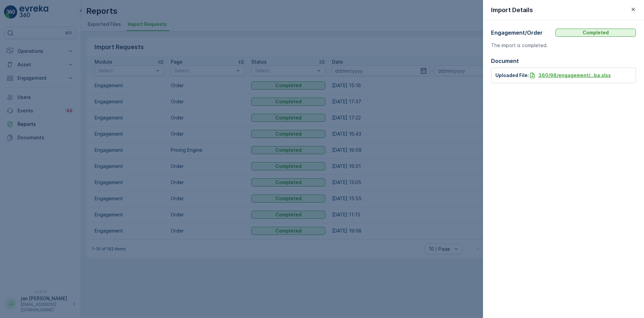  What do you see at coordinates (575, 76) in the screenshot?
I see `p: 360/98/engagement/...ba.xlsx` at bounding box center [575, 76].